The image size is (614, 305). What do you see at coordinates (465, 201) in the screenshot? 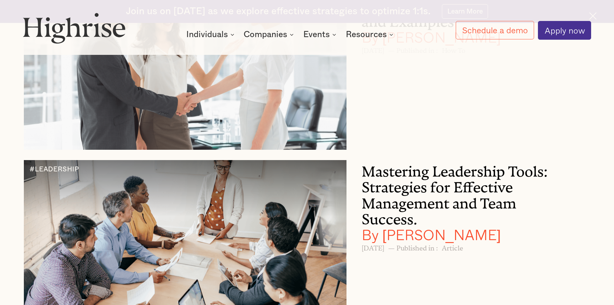
I see `h3: Mastering Leadership Tools: Strategies for Effective Management and Team Success.` at bounding box center [465, 201].